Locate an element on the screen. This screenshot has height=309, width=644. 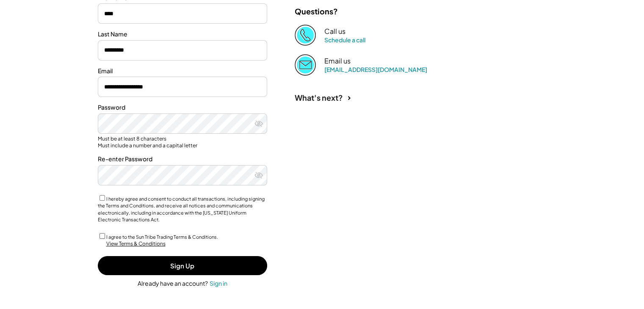
div: What's next? is located at coordinates (319, 97).